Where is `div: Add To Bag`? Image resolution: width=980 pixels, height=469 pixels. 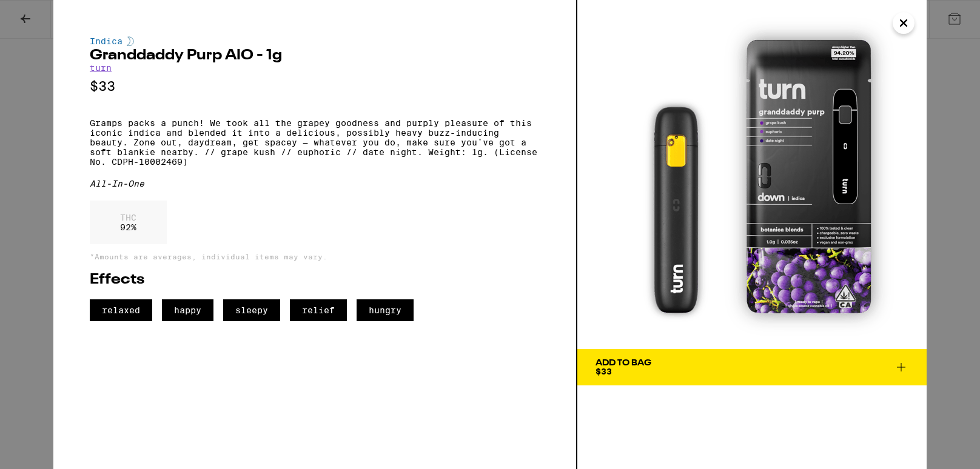
div: Add To Bag is located at coordinates (623, 363).